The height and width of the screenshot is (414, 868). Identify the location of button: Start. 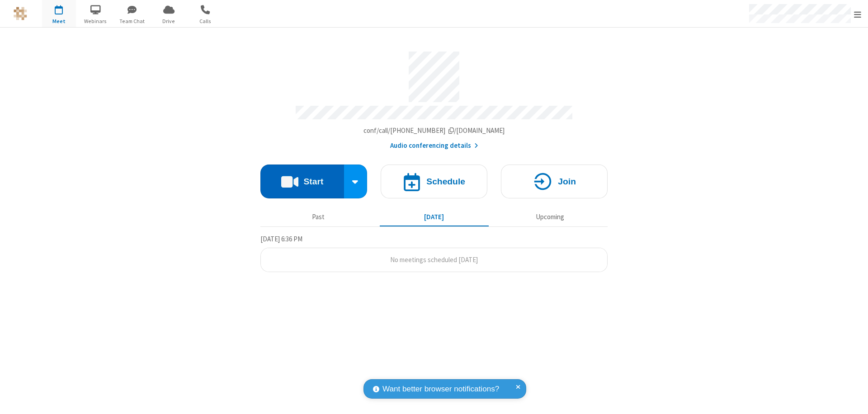
(302, 181).